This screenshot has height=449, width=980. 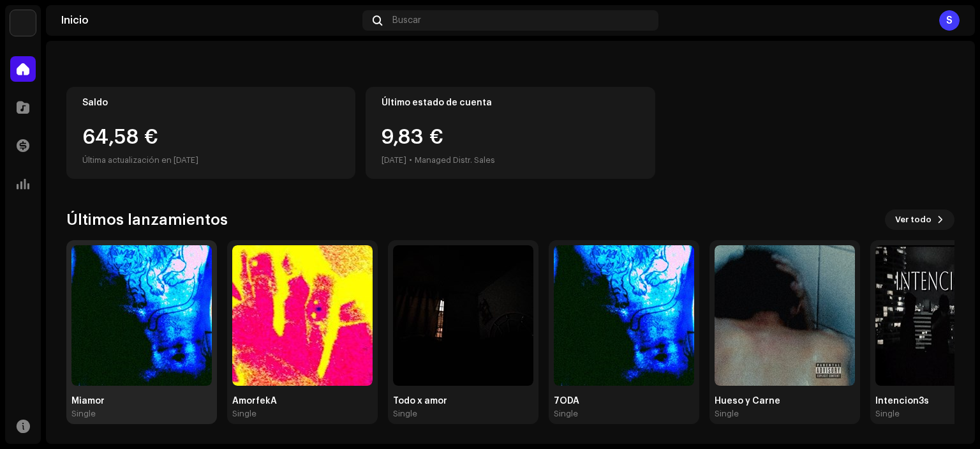 I want to click on div: Managed Distr. Sales, so click(x=455, y=160).